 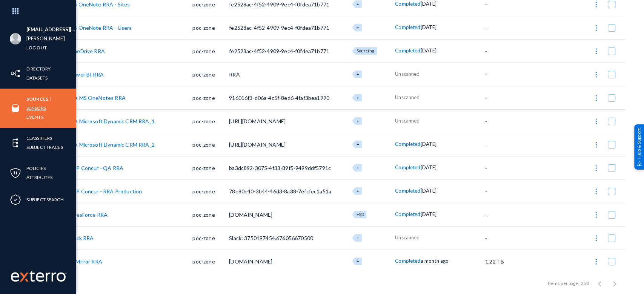 I want to click on button: Next page, so click(x=614, y=283).